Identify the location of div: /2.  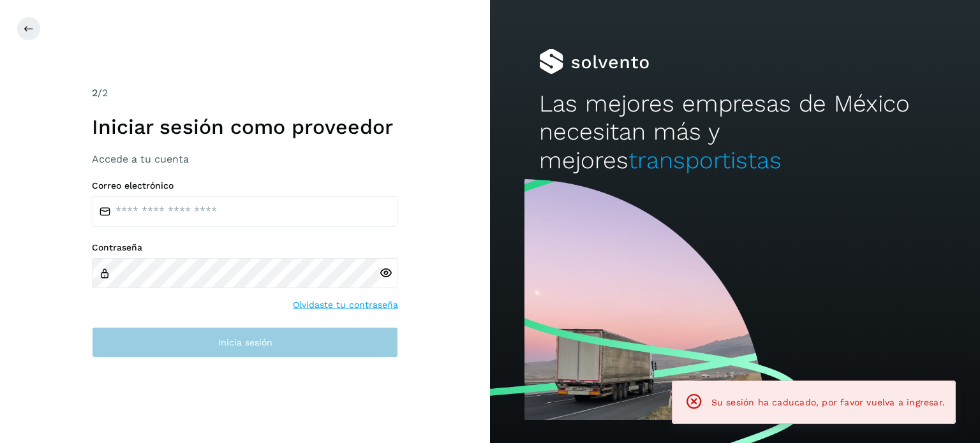
(245, 93).